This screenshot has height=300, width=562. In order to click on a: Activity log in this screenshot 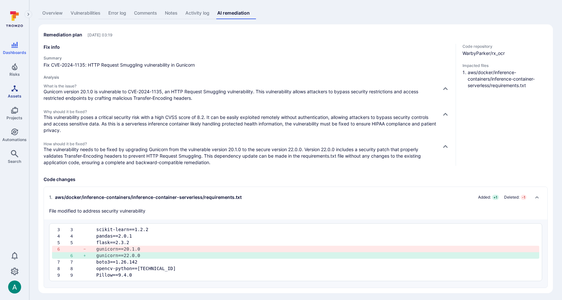, I will do `click(197, 13)`.